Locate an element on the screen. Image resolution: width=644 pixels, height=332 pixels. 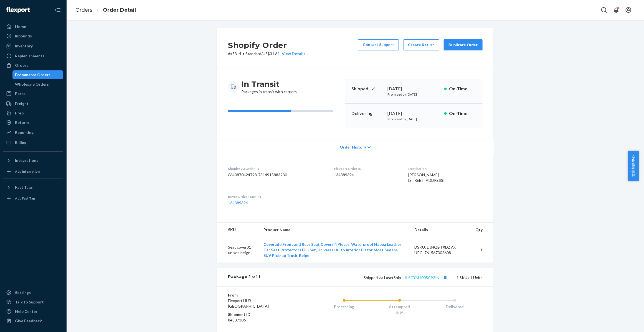
dt: Destination is located at coordinates (445, 169).